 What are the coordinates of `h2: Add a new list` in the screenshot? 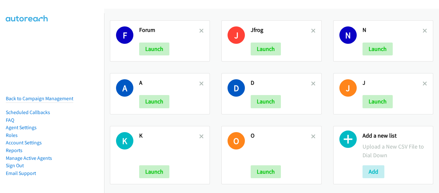 It's located at (395, 135).